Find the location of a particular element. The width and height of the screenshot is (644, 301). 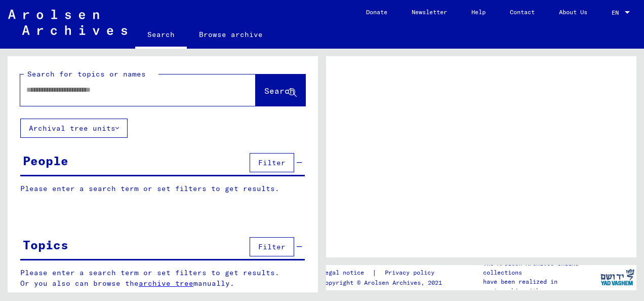

p: Please enter a search term or set filters to get results. Or you also can browse the manually. is located at coordinates (163, 278).